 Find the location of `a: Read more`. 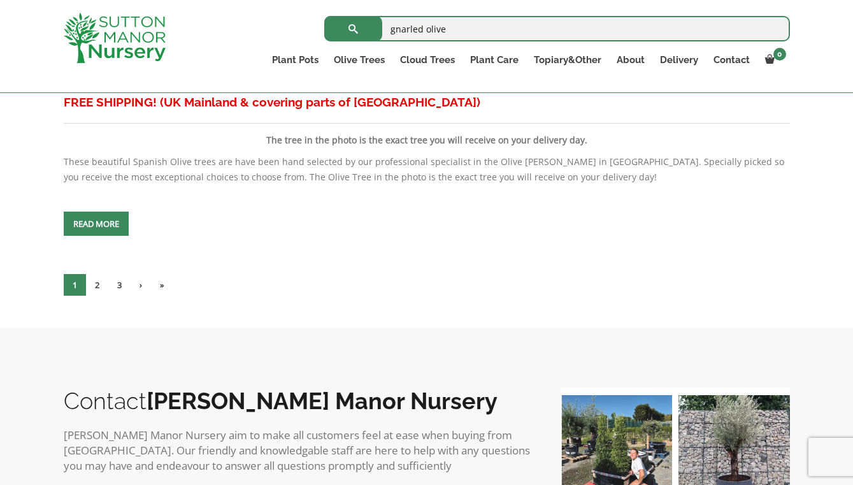

a: Read more is located at coordinates (96, 223).